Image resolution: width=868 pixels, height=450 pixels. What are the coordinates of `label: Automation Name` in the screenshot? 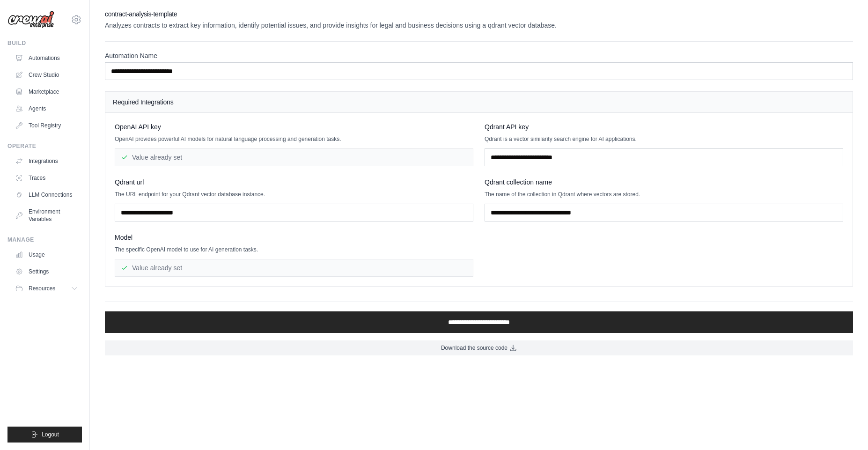 It's located at (479, 56).